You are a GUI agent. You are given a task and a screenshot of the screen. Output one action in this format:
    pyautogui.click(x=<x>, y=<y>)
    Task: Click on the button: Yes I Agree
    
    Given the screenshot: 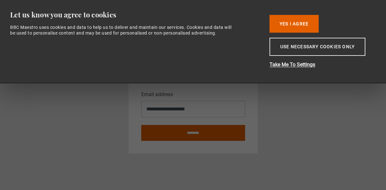 What is the action you would take?
    pyautogui.click(x=294, y=24)
    